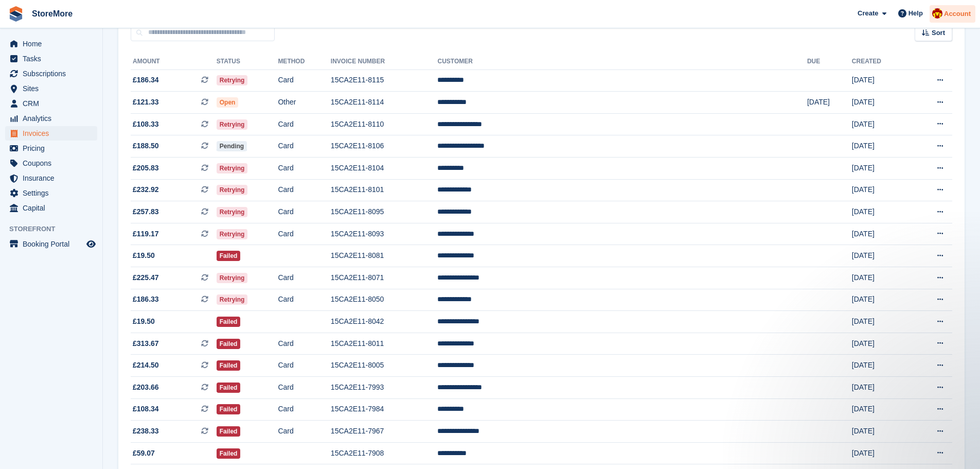 The width and height of the screenshot is (980, 469). What do you see at coordinates (54, 244) in the screenshot?
I see `span: Booking Portal` at bounding box center [54, 244].